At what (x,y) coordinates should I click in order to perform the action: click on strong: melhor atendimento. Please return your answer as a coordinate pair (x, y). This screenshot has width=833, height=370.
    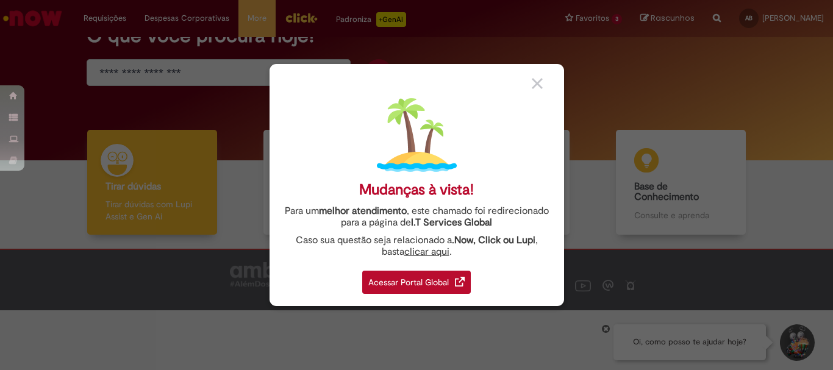
    Looking at the image, I should click on (363, 211).